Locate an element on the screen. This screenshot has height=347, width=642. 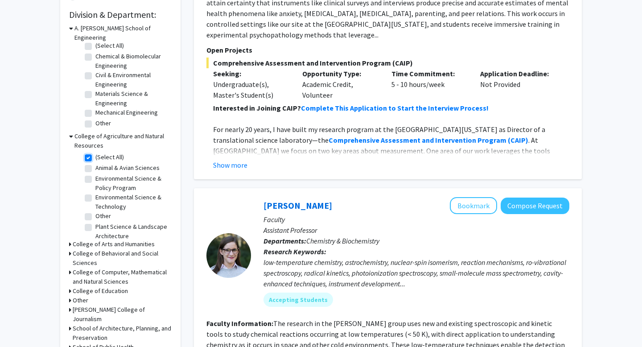
strong: (CAIP) is located at coordinates (518, 140).